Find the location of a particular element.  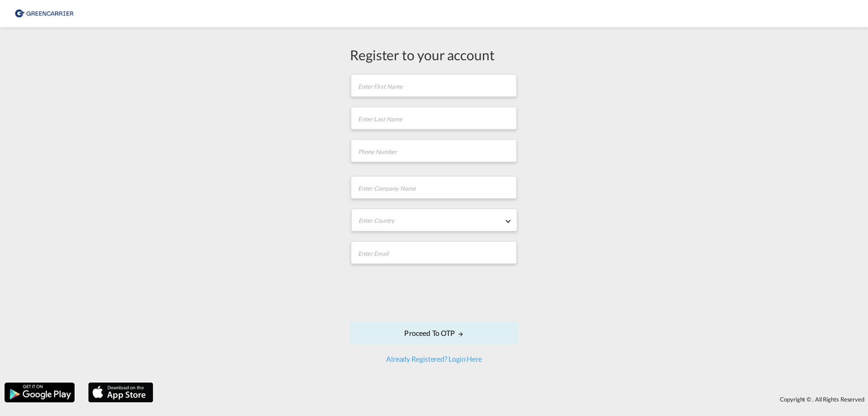

md-icon: icon-arrow-right is located at coordinates (461, 334).